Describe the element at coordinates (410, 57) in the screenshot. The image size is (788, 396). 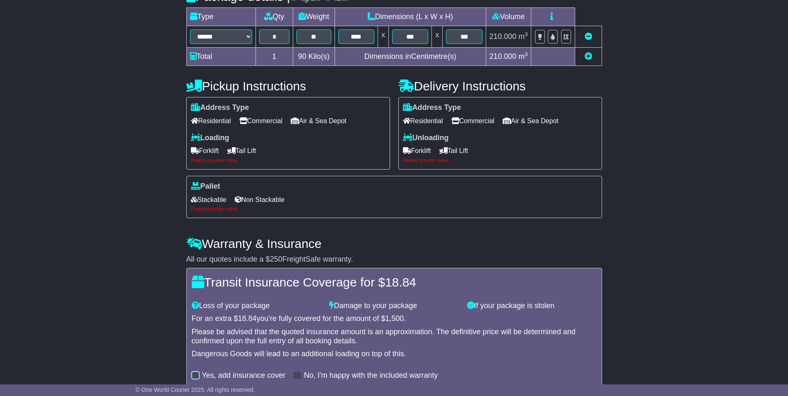
I see `td: Dimensions in Centimetre(s)` at that location.